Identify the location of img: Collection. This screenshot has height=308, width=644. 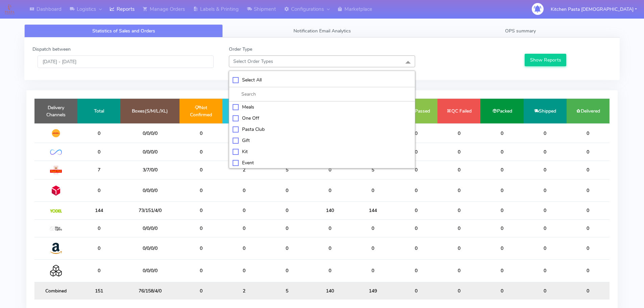
(56, 270).